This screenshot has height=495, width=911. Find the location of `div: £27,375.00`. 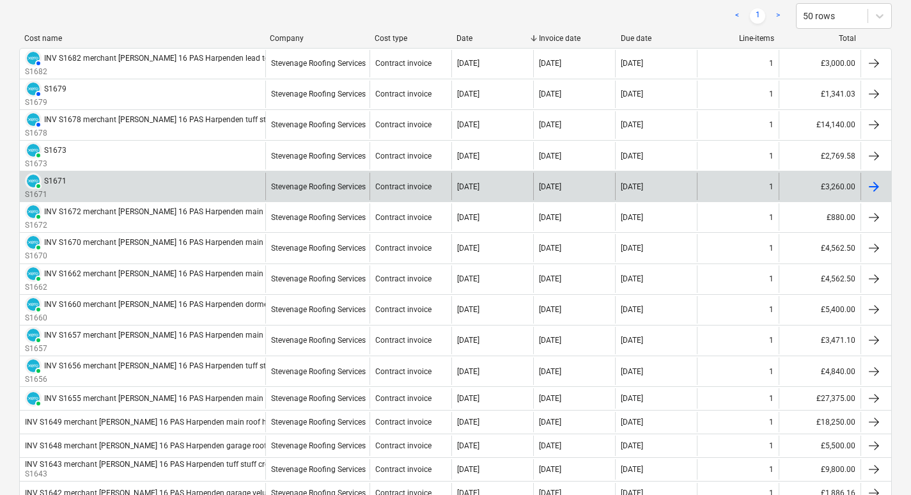

div: £27,375.00 is located at coordinates (819, 398).